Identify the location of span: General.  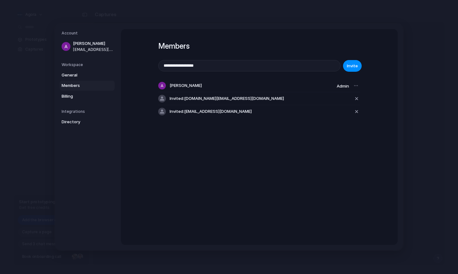
(82, 75).